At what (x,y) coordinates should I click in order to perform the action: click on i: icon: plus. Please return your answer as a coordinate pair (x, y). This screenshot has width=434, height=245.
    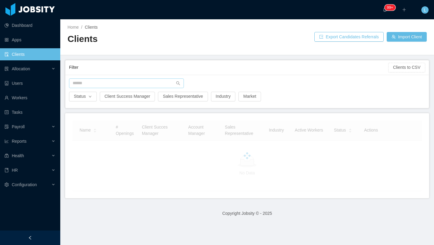
    Looking at the image, I should click on (404, 10).